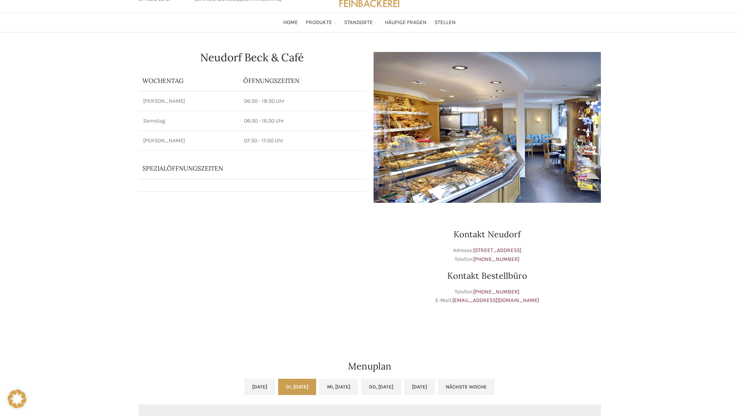 This screenshot has height=416, width=739. What do you see at coordinates (189, 81) in the screenshot?
I see `p: Wochentag` at bounding box center [189, 81].